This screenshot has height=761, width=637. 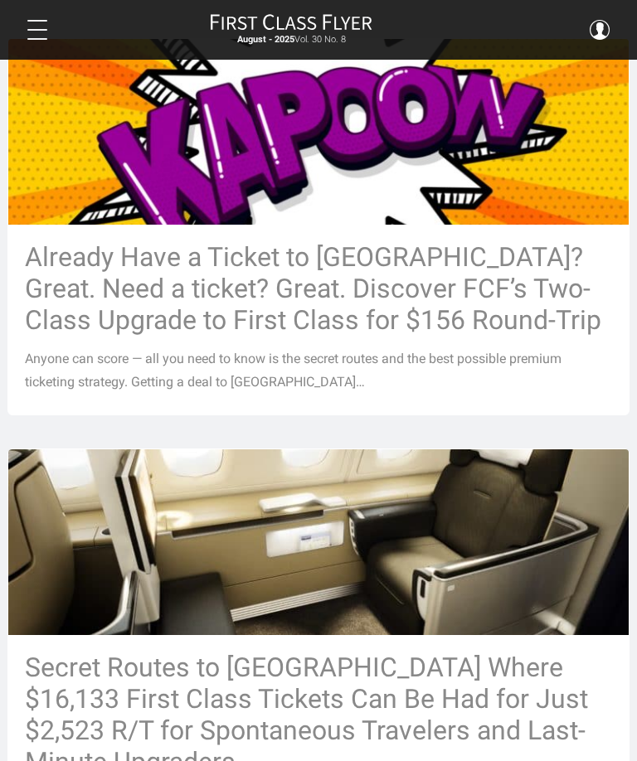 What do you see at coordinates (265, 39) in the screenshot?
I see `strong: August - 2025` at bounding box center [265, 39].